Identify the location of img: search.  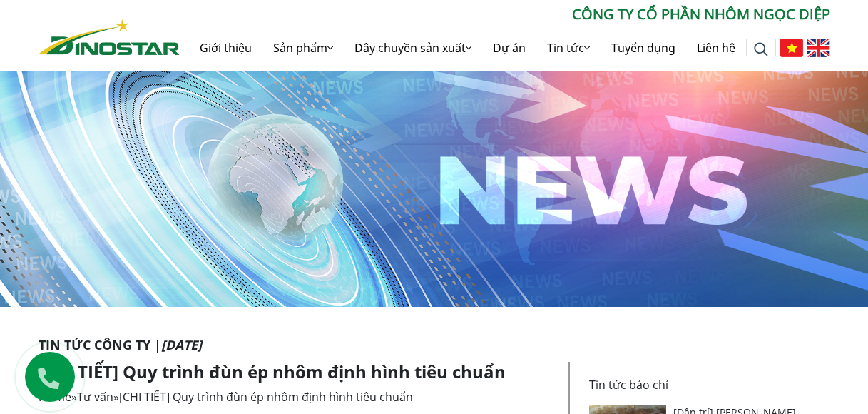
(761, 49).